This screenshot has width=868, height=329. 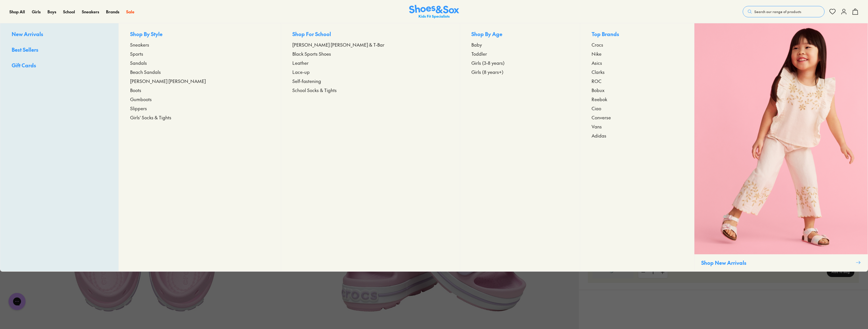 I want to click on a: Asics, so click(x=637, y=63).